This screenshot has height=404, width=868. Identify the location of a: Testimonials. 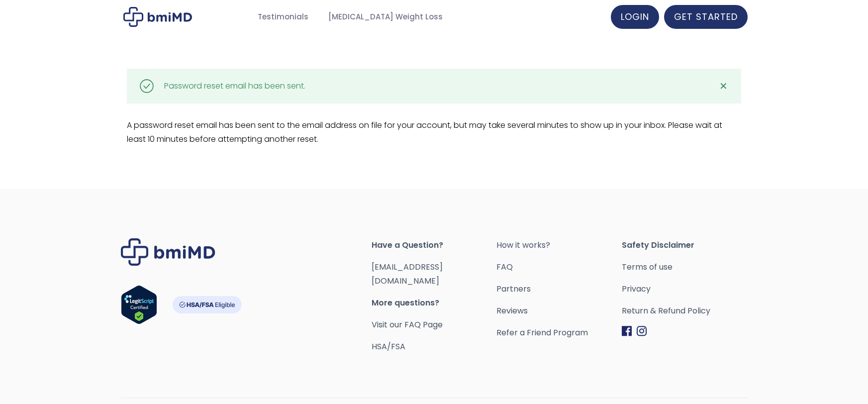
(283, 17).